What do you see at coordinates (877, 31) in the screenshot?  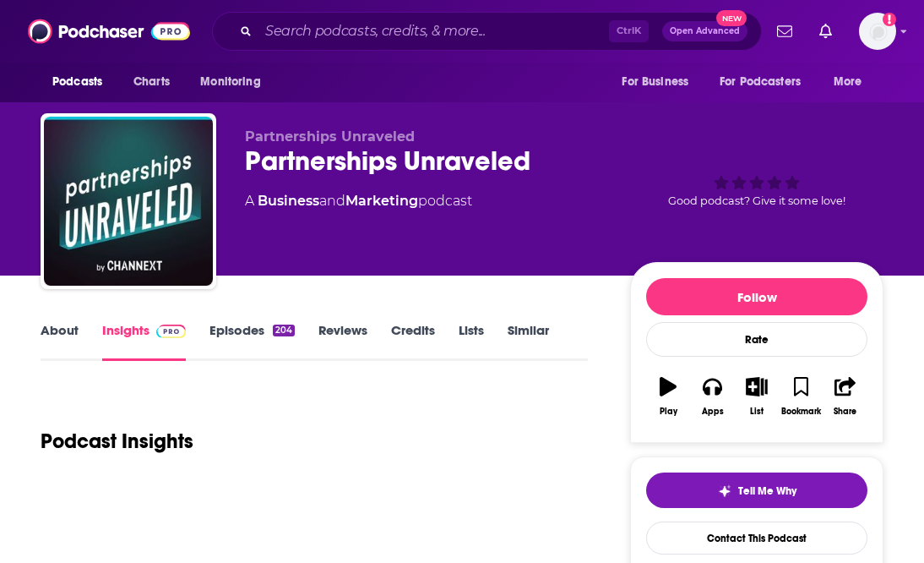 I see `button: Show profile menu` at bounding box center [877, 31].